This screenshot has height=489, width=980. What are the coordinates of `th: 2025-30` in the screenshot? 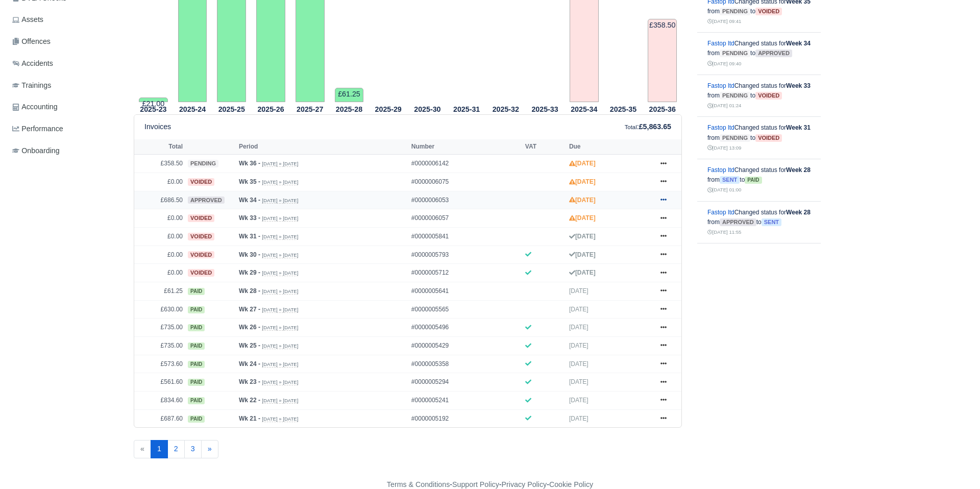 It's located at (427, 109).